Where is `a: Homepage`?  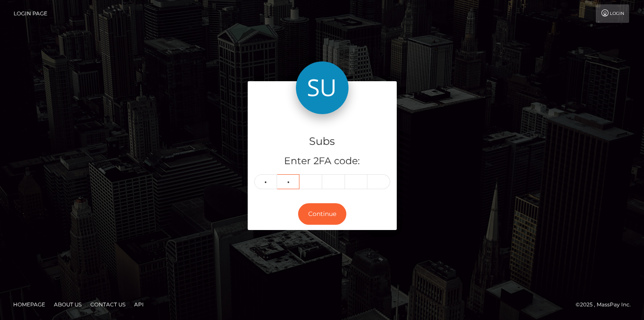 a: Homepage is located at coordinates (29, 304).